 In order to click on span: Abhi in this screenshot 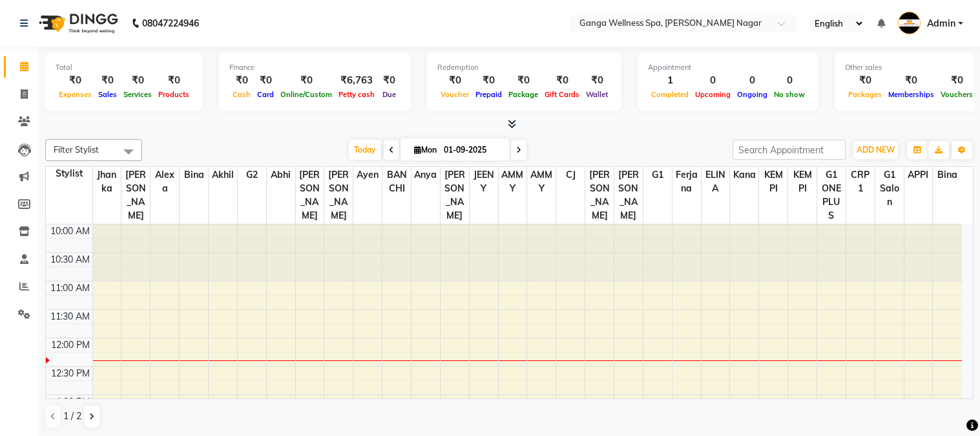, I will do `click(281, 175)`.